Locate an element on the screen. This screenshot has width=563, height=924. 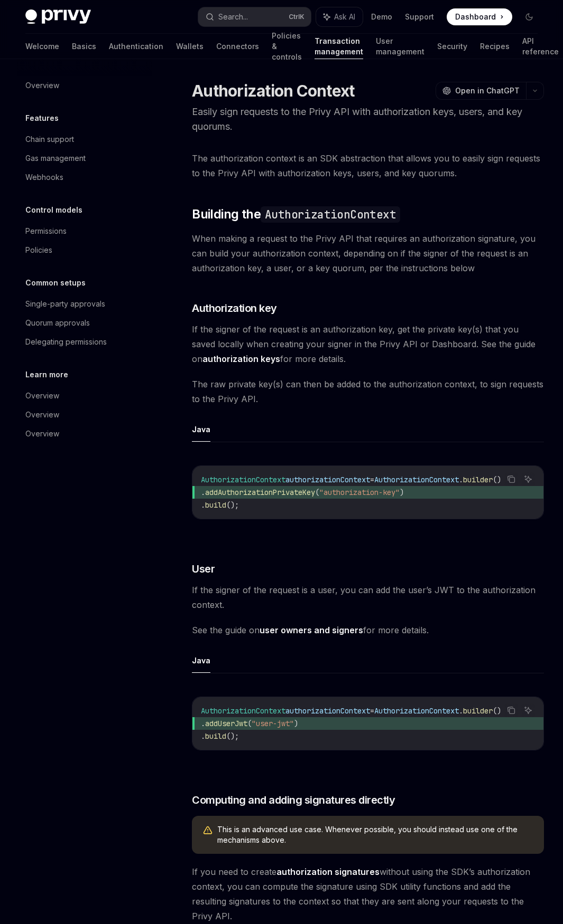
h5: Features is located at coordinates (42, 118).